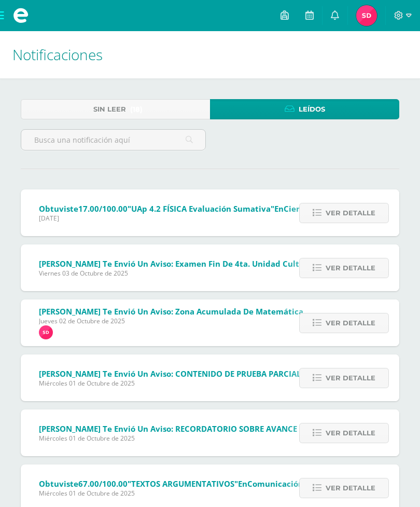 The width and height of the screenshot is (420, 507). Describe the element at coordinates (311, 109) in the screenshot. I see `span: Leídos` at that location.